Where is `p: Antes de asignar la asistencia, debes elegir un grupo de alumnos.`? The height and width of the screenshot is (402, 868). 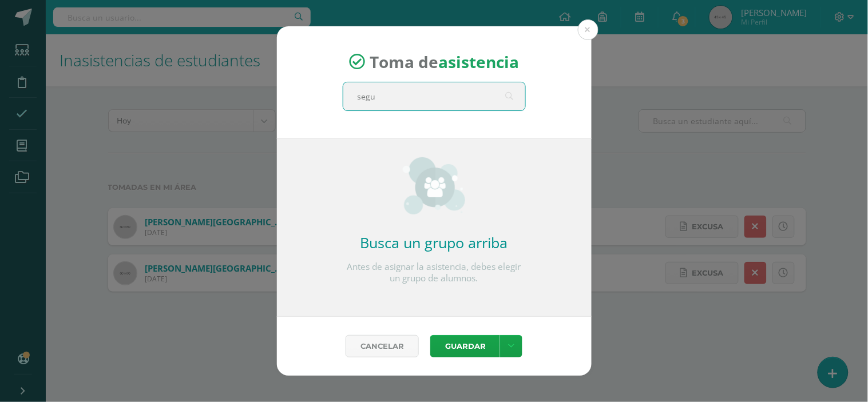
p: Antes de asignar la asistencia, debes elegir un grupo de alumnos. is located at coordinates (434, 273).